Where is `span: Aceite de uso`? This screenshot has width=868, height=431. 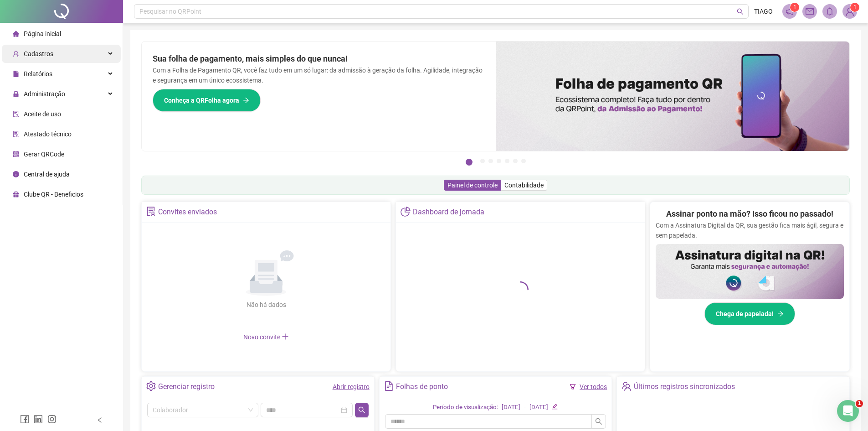 span: Aceite de uso is located at coordinates (43, 114).